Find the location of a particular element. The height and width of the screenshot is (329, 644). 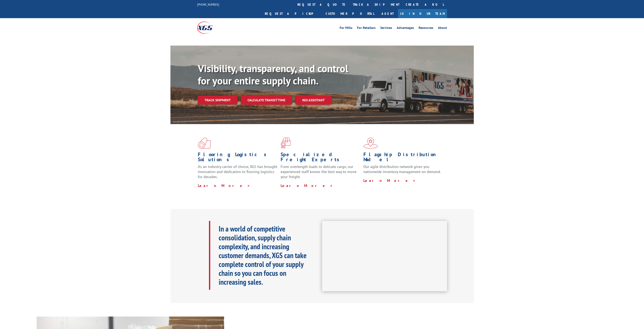

a: Request a pickup is located at coordinates (292, 14).